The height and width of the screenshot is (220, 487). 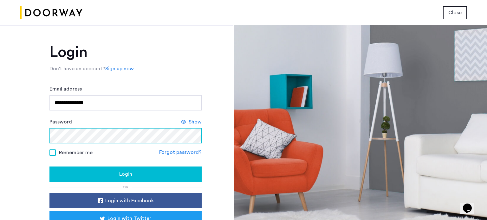 I want to click on span: Close, so click(x=455, y=13).